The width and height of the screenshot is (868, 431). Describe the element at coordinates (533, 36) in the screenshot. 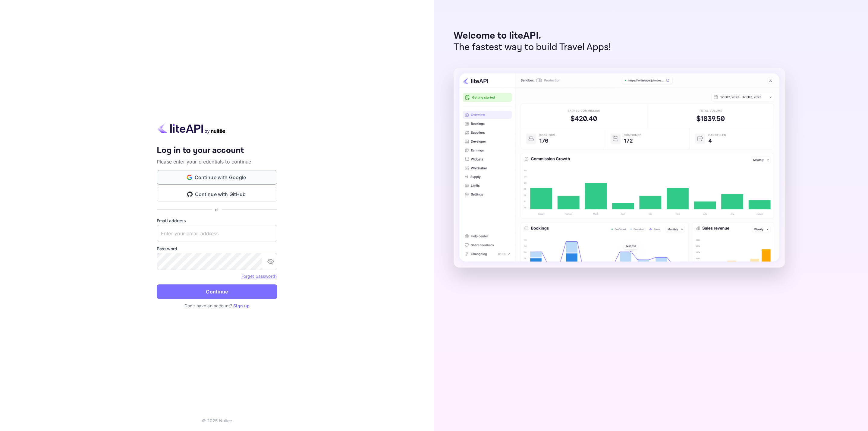

I see `p: Welcome to liteAPI.` at that location.